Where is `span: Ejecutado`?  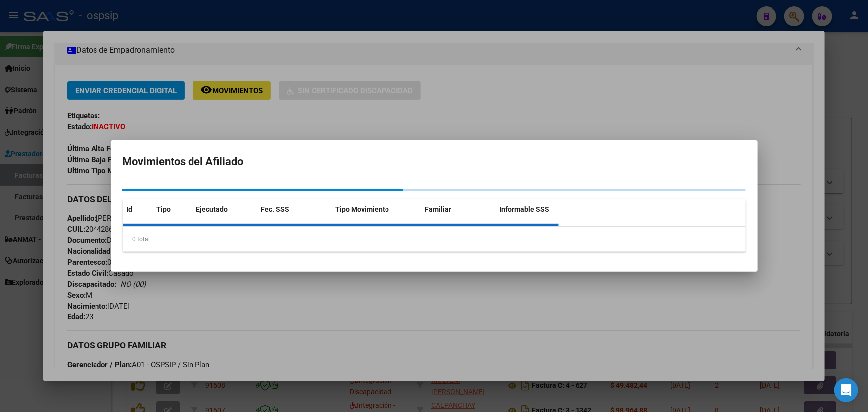
span: Ejecutado is located at coordinates (212, 209).